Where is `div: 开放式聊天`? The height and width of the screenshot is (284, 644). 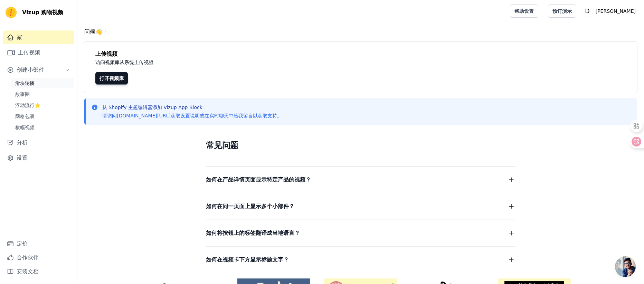
div: 开放式聊天 is located at coordinates (625, 266).